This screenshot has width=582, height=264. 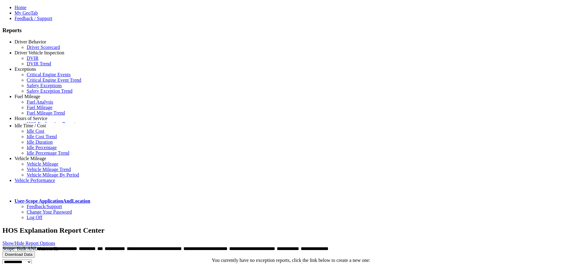 I want to click on a: Feedback / Support, so click(x=33, y=18).